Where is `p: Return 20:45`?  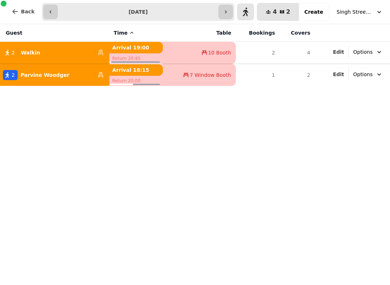
p: Return 20:45 is located at coordinates (136, 59).